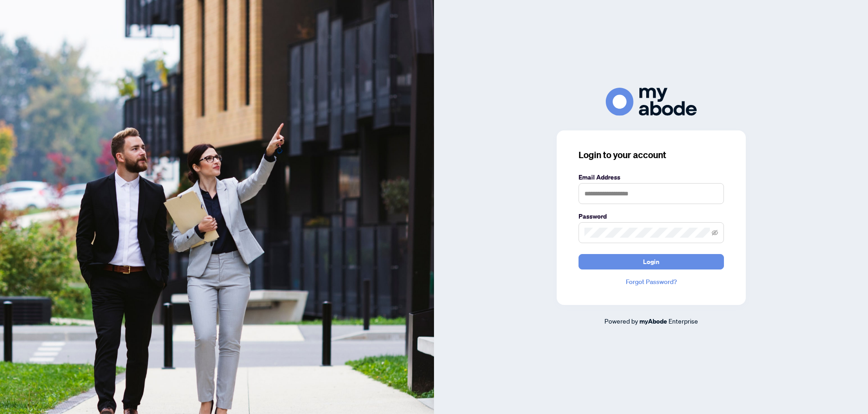  Describe the element at coordinates (651, 281) in the screenshot. I see `a: Forgot Password?` at that location.